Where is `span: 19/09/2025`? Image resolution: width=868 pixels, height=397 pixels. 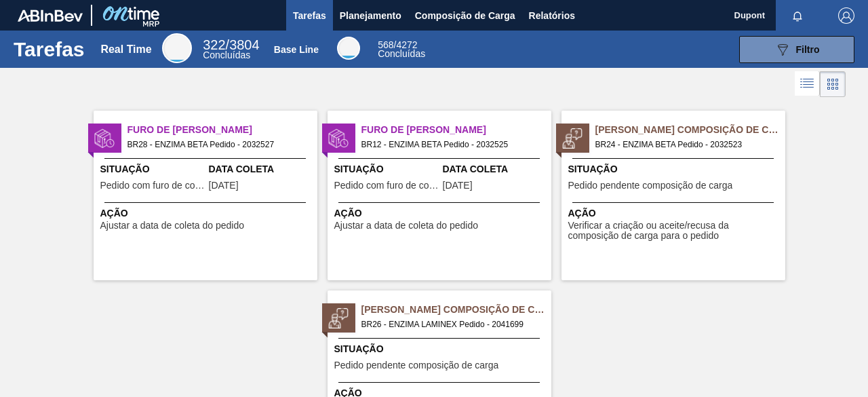 span: 19/09/2025 is located at coordinates (458, 185).